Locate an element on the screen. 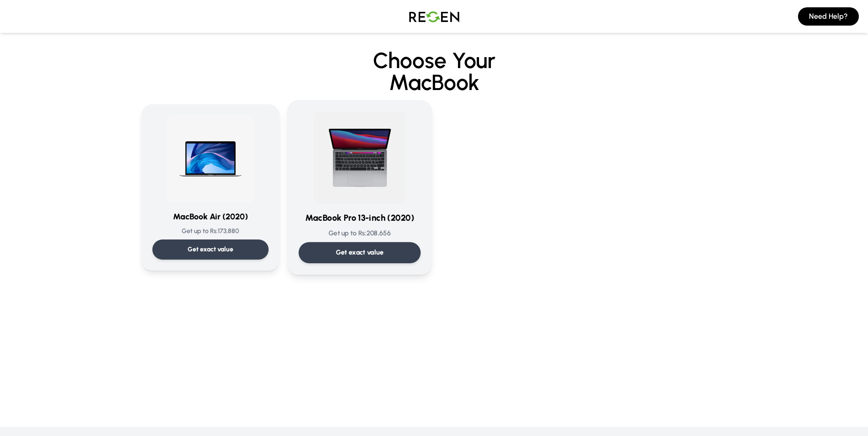  button: Need Help? is located at coordinates (828, 17).